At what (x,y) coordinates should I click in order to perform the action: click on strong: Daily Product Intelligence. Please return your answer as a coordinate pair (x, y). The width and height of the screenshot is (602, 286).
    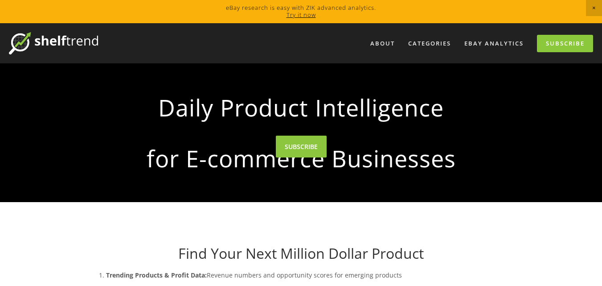
    Looking at the image, I should click on (301, 107).